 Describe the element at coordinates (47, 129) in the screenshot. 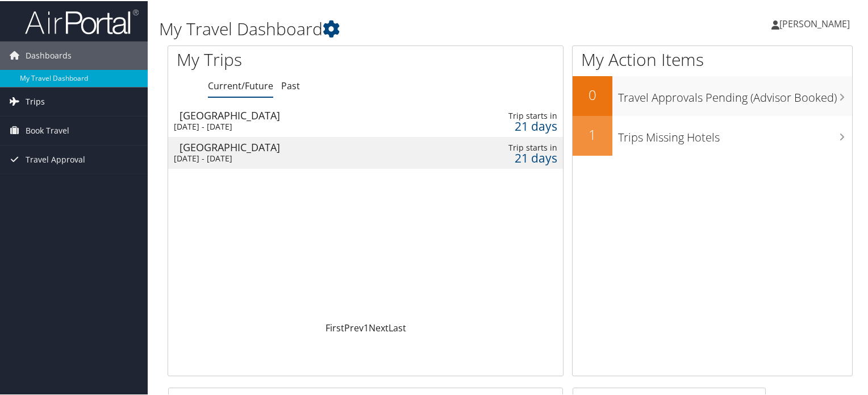

I see `span: Book Travel` at that location.